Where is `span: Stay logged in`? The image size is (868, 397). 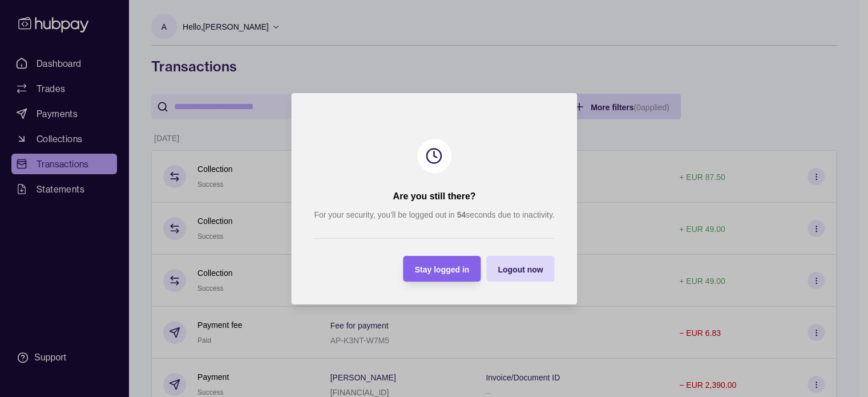
span: Stay logged in is located at coordinates (442, 269).